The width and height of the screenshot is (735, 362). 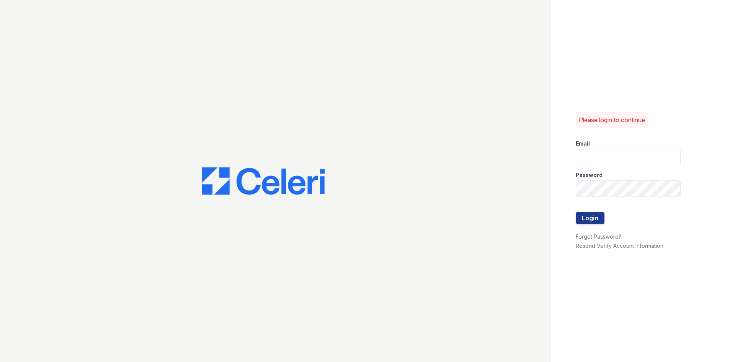 I want to click on label: Email, so click(x=582, y=143).